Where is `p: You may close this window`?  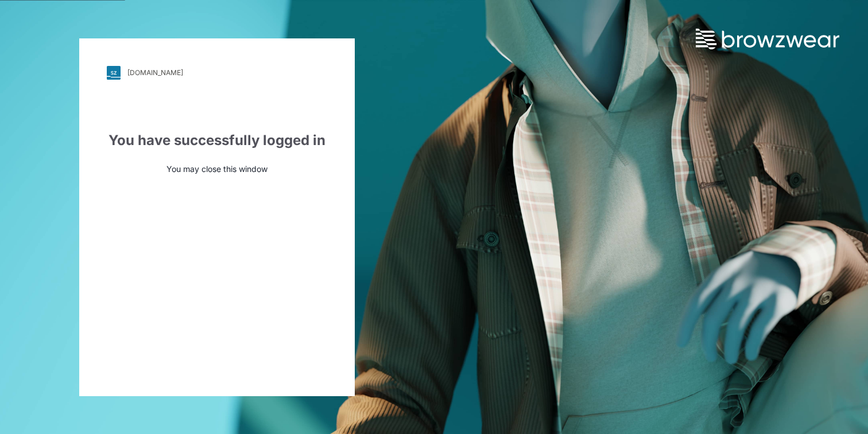
p: You may close this window is located at coordinates (217, 169).